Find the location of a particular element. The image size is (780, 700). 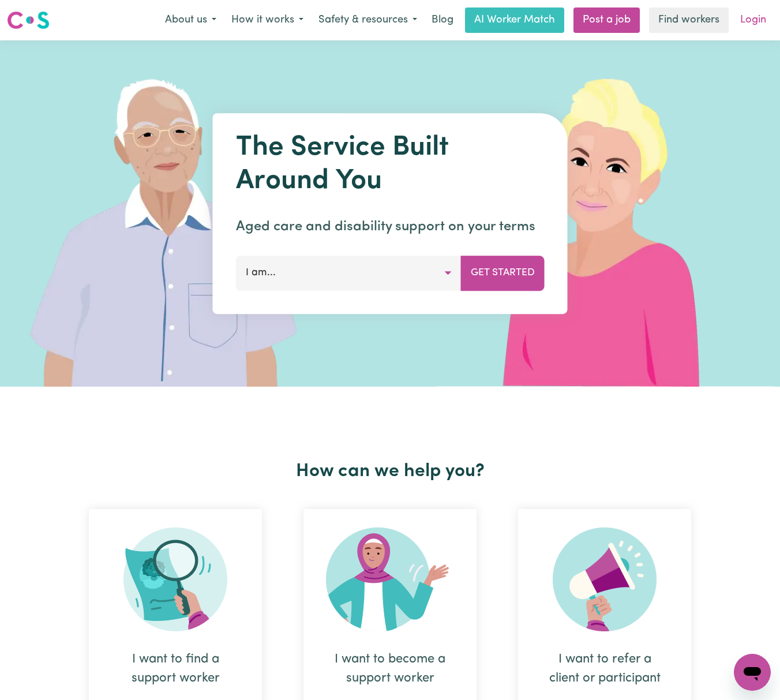

a: Careseekers logo is located at coordinates (28, 20).